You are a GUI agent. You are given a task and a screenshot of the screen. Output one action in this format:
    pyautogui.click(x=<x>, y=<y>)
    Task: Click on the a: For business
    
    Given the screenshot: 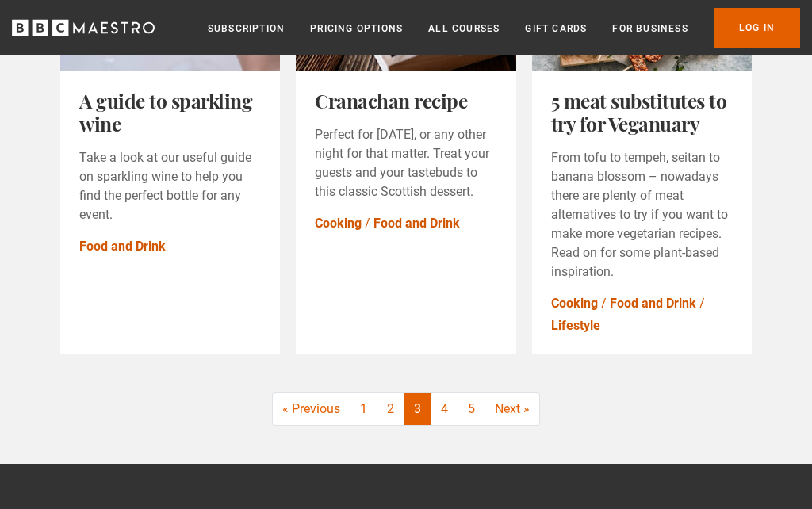 What is the action you would take?
    pyautogui.click(x=649, y=29)
    